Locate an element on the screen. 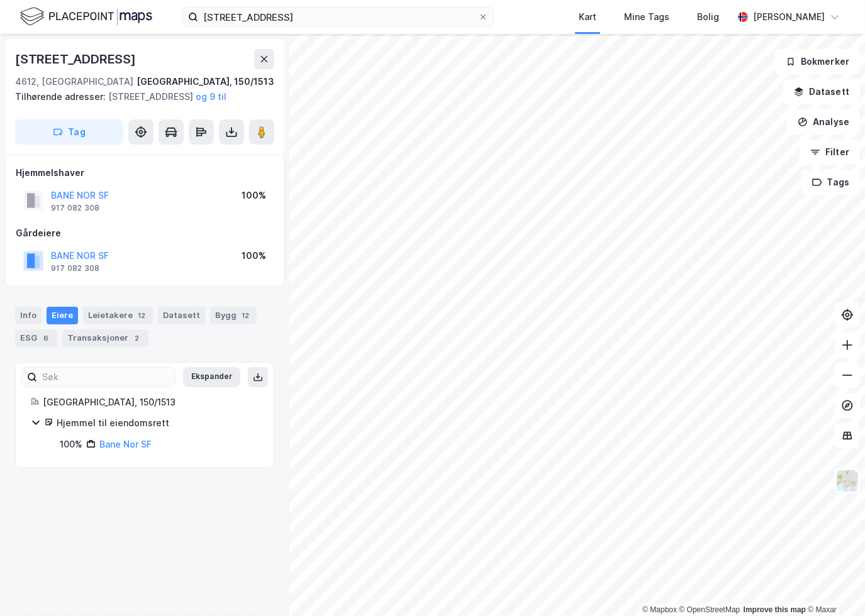  div: Leietakere is located at coordinates (118, 316).